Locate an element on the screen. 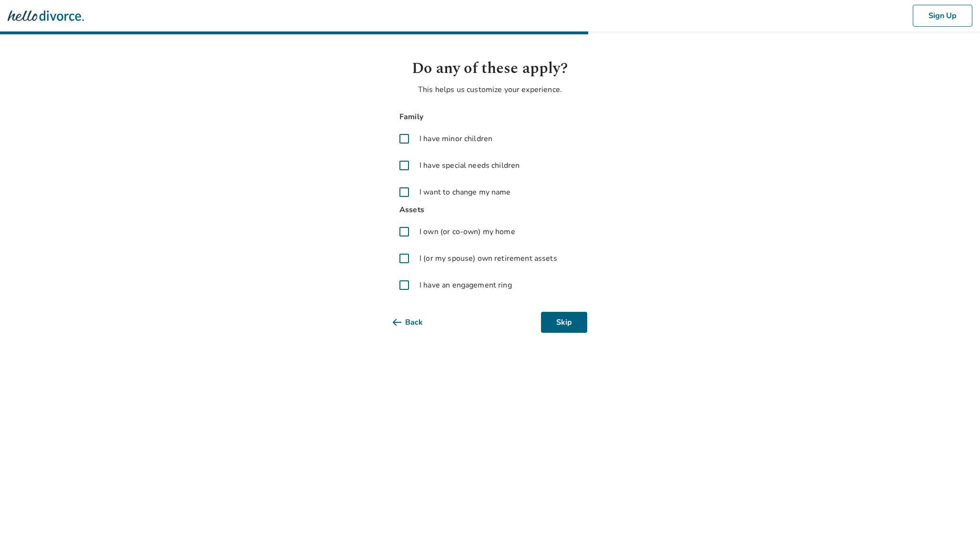  span: I (or my spouse) own retirement assets is located at coordinates (488, 259).